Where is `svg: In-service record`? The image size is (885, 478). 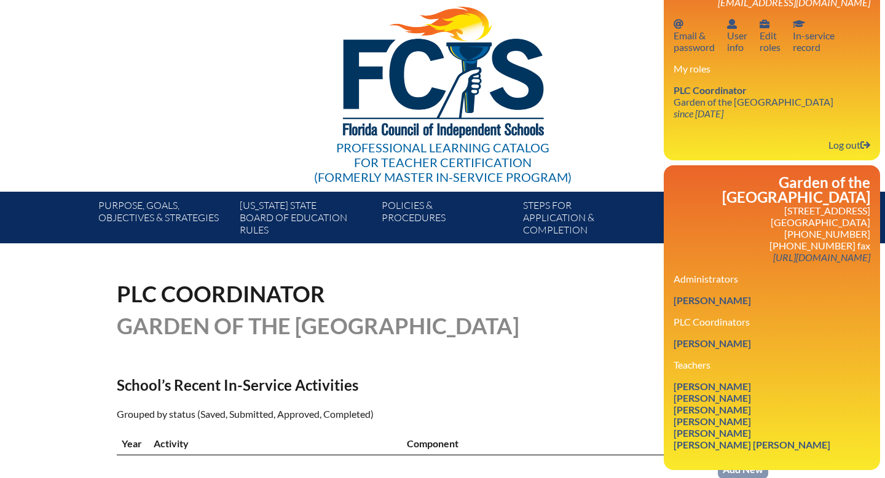
svg: In-service record is located at coordinates (799, 24).